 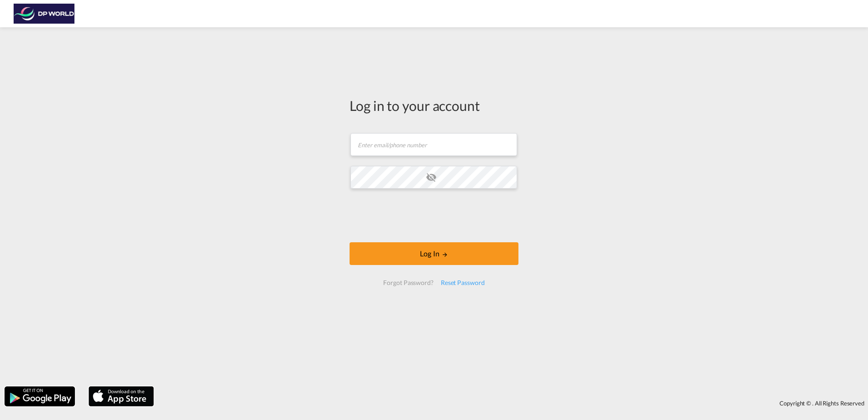 I want to click on img: google.png, so click(x=39, y=396).